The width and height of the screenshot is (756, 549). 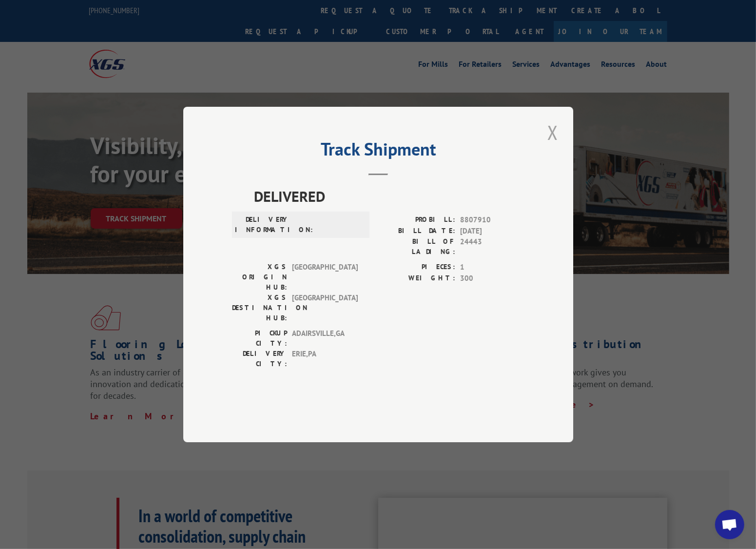 I want to click on label: XGS DESTINATION HUB:, so click(x=259, y=307).